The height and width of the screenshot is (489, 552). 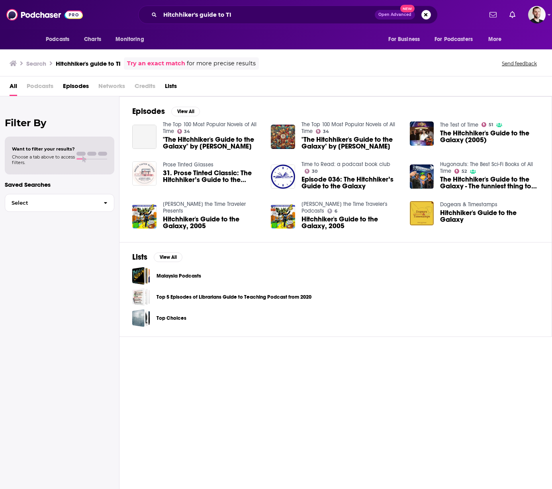 What do you see at coordinates (459, 125) in the screenshot?
I see `a: The Test of Time` at bounding box center [459, 125].